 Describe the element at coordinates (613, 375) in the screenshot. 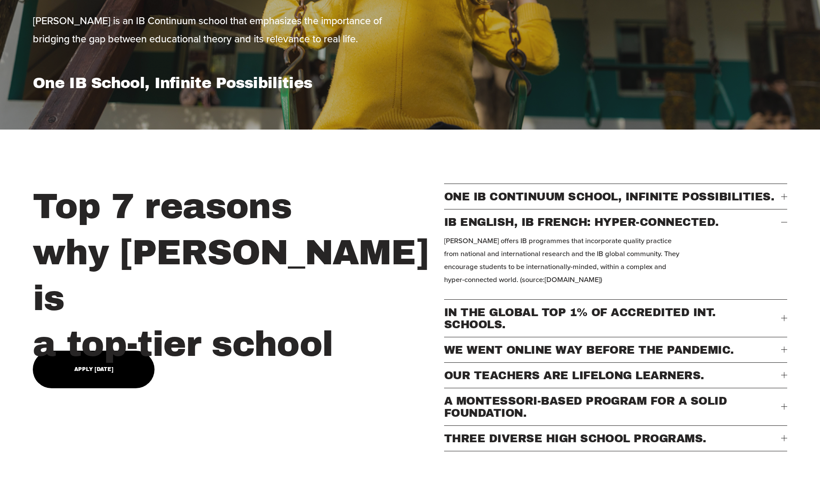

I see `span: OUR TEACHERS ARE LIFELONG LEARNERS.` at that location.